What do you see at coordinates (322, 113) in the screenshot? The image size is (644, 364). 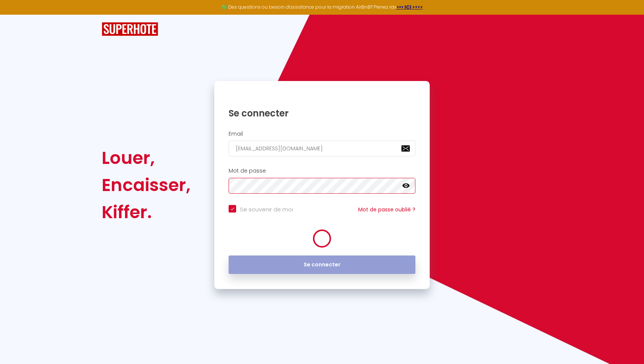 I see `h1: Se connecter` at bounding box center [322, 113].